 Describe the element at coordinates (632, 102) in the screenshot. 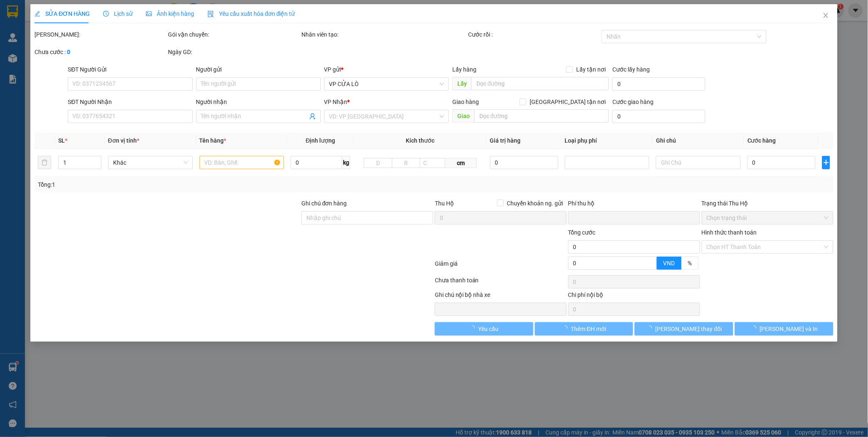

I see `label: Cước giao hàng` at that location.